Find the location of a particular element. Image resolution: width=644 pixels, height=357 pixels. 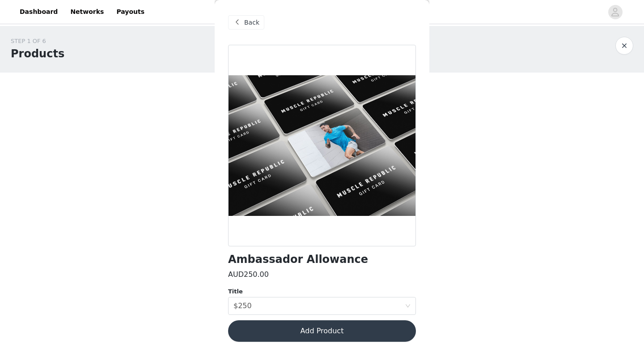

button: Add Product is located at coordinates (322, 331).